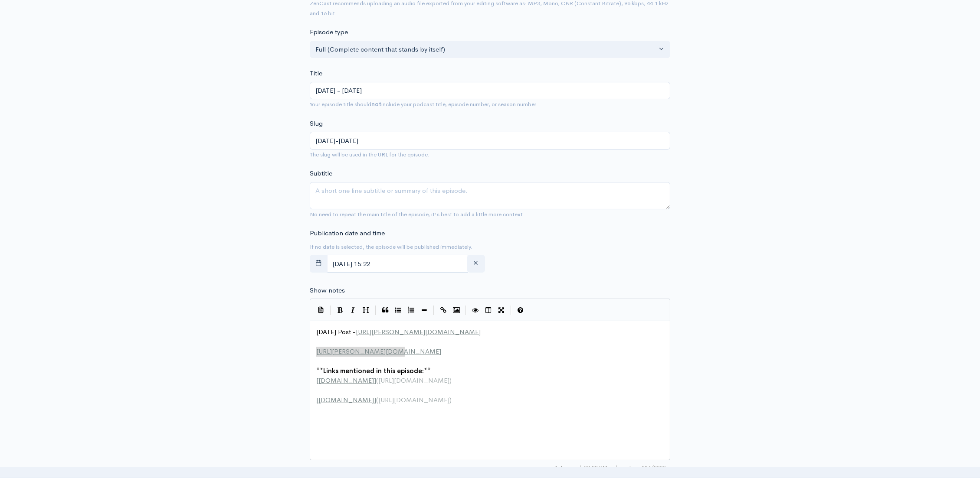  Describe the element at coordinates (424, 311) in the screenshot. I see `button: Insert Horizontal Line` at that location.